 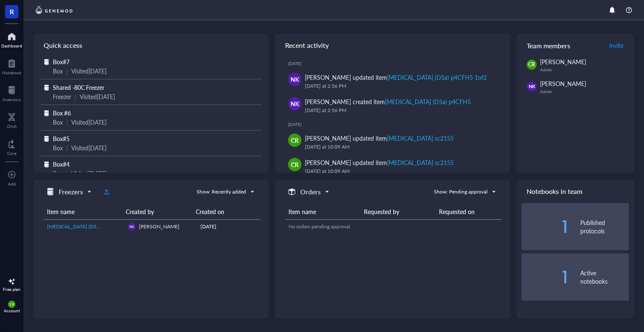 I want to click on a: DNA, so click(x=12, y=120).